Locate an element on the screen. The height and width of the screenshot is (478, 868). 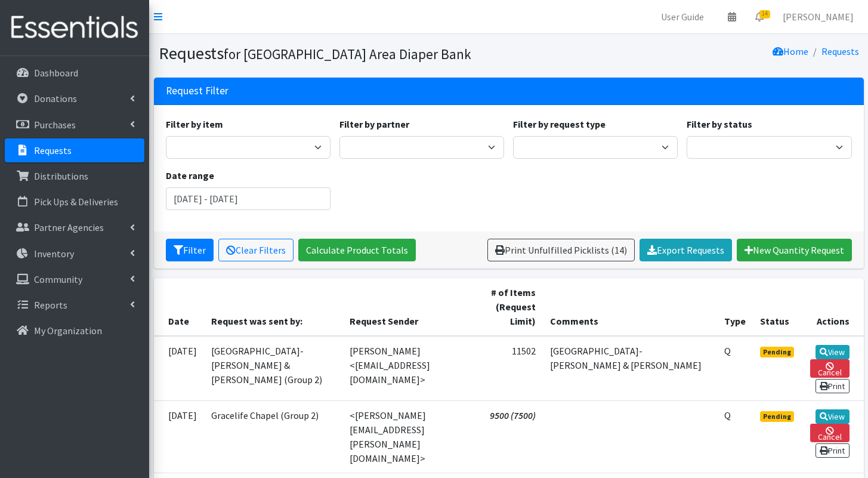
a: Home is located at coordinates (790, 51).